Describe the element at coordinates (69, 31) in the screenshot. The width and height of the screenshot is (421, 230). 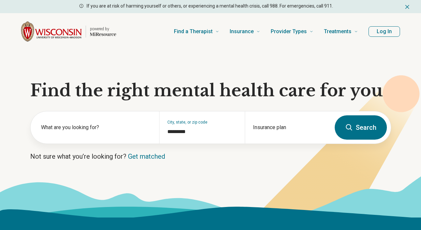
I see `a: Home page` at that location.